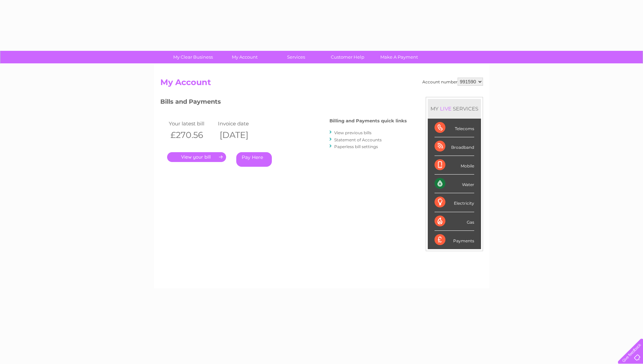 Image resolution: width=643 pixels, height=364 pixels. What do you see at coordinates (241, 123) in the screenshot?
I see `td: Invoice date` at bounding box center [241, 123].